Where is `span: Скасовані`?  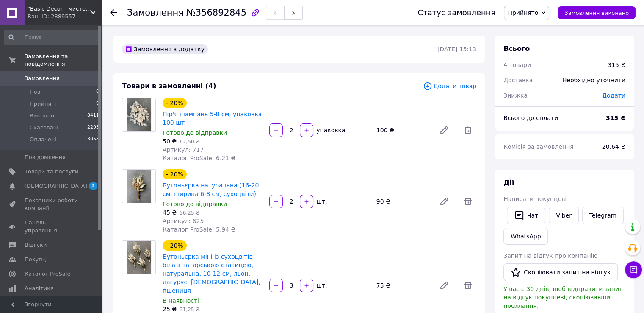 span: Скасовані is located at coordinates (44, 127).